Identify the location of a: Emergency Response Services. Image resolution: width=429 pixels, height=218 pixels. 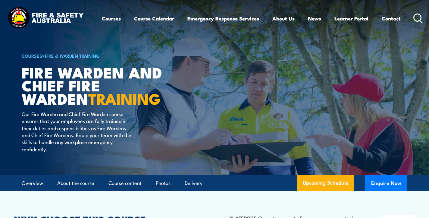
(223, 18).